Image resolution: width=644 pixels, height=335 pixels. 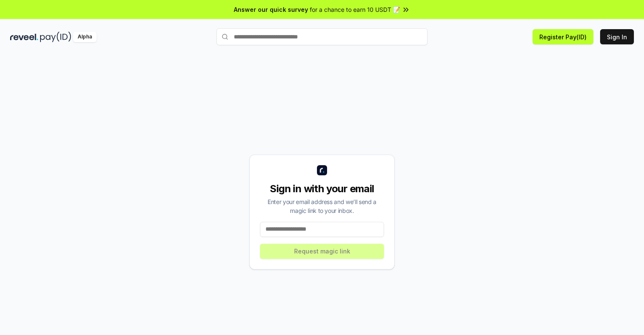 What do you see at coordinates (271, 9) in the screenshot?
I see `span: Answer our quick survey` at bounding box center [271, 9].